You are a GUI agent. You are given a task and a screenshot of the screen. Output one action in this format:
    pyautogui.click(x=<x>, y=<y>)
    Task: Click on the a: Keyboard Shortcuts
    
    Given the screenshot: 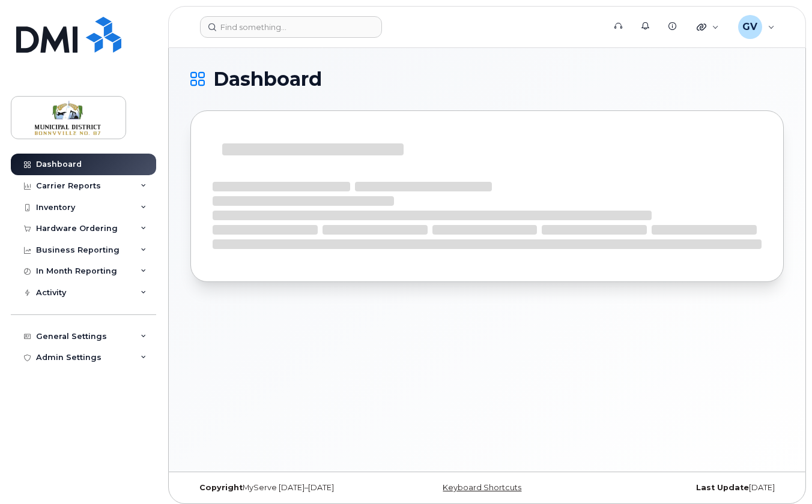 What is the action you would take?
    pyautogui.click(x=482, y=487)
    